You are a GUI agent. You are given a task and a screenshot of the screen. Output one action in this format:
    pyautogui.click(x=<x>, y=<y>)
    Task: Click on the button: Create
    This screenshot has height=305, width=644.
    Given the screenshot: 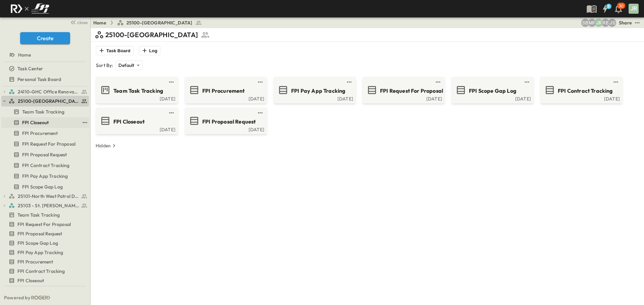 What is the action you would take?
    pyautogui.click(x=45, y=38)
    